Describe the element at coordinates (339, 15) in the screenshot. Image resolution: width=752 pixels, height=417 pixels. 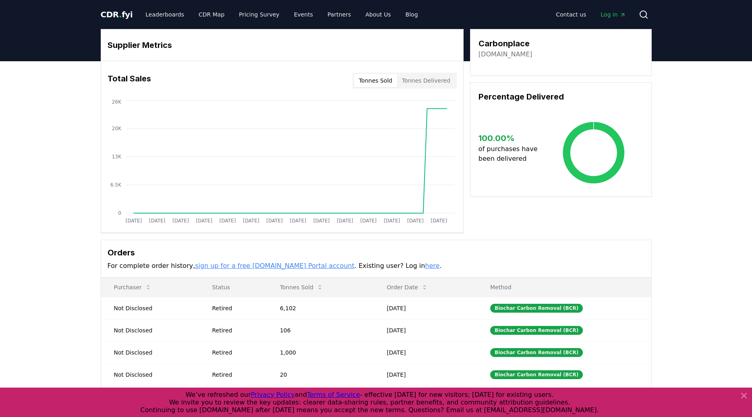
I see `a: Partners` at that location.